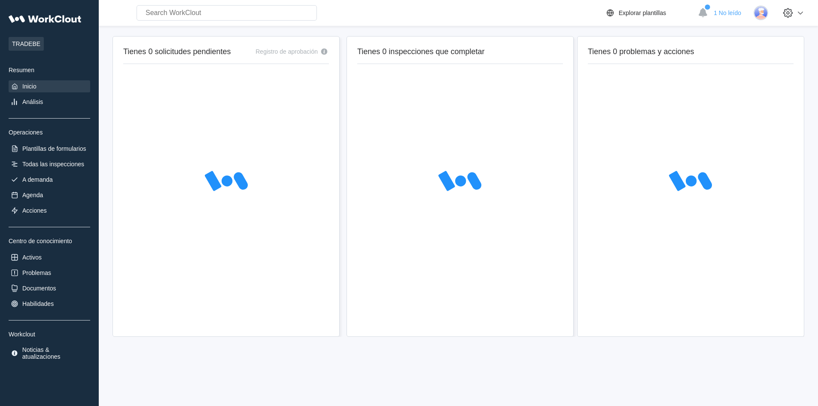 This screenshot has width=818, height=406. I want to click on div: Problemas, so click(37, 273).